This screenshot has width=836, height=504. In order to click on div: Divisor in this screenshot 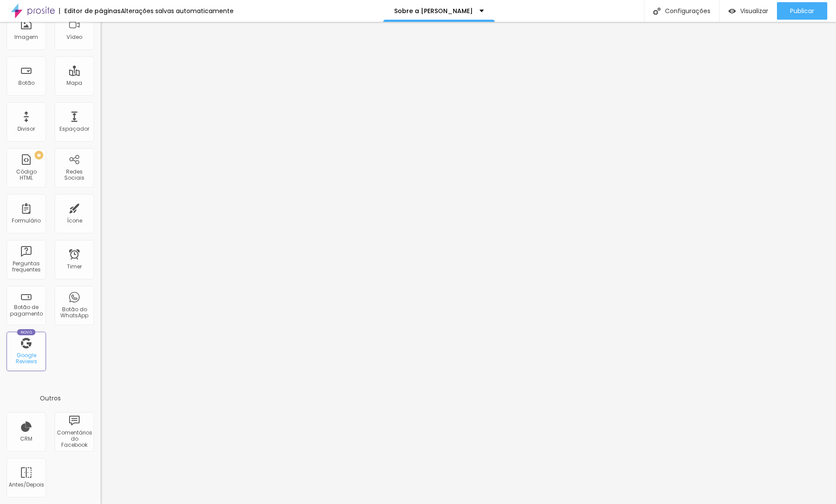, I will do `click(26, 129)`.